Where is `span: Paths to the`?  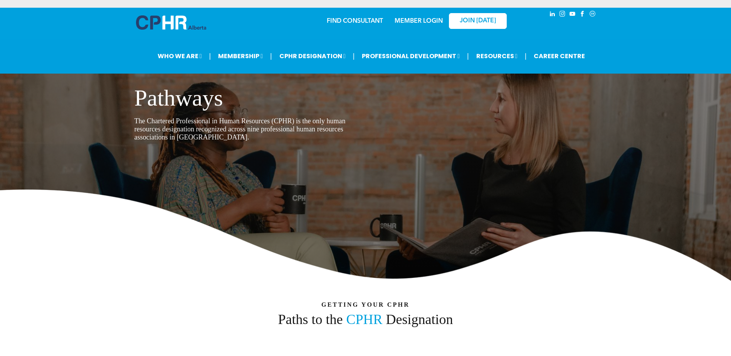 span: Paths to the is located at coordinates (302, 322).